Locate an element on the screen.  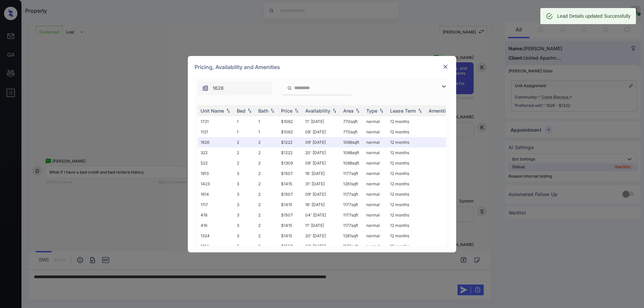
div: Bath is located at coordinates (263, 111).